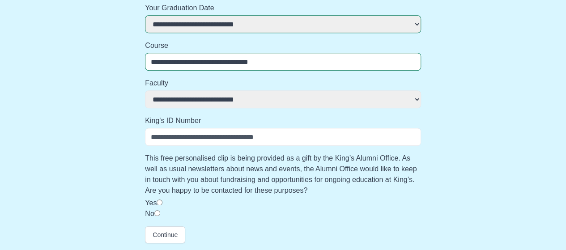 The width and height of the screenshot is (566, 250). Describe the element at coordinates (283, 83) in the screenshot. I see `label: Faculty` at that location.